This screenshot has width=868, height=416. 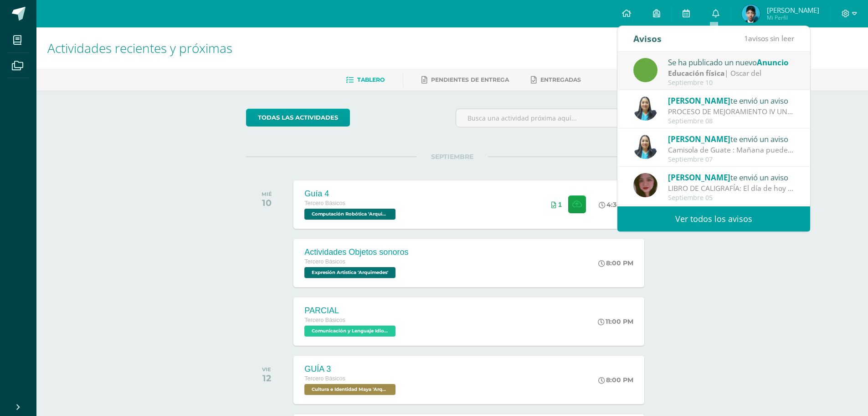 I want to click on a: Tablero, so click(x=365, y=80).